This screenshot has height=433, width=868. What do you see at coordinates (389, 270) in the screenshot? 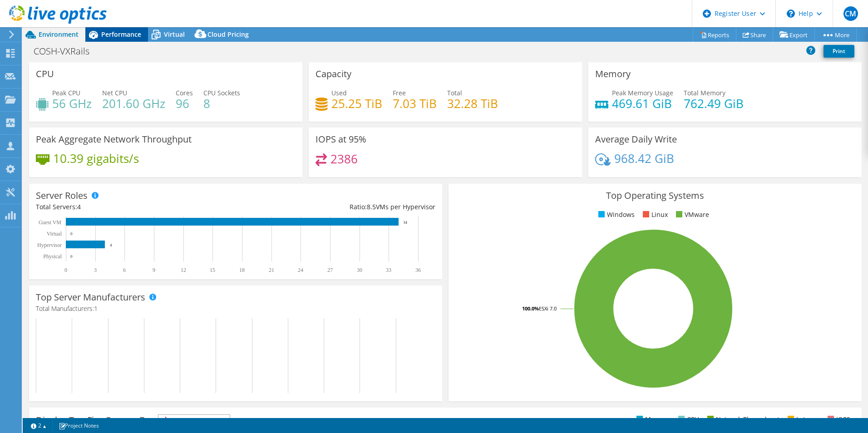
I see `text: 33` at bounding box center [389, 270].